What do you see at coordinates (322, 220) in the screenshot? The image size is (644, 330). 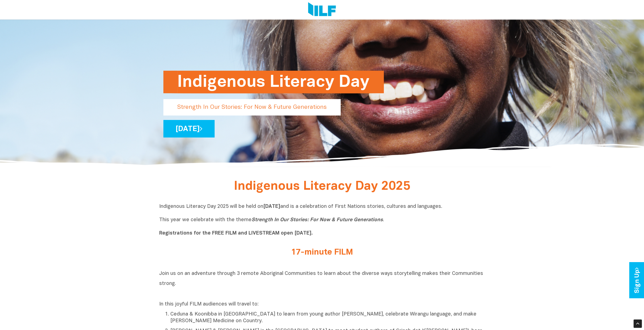 I see `p: Indigenous Literacy Day 2025 will be held on and is a celebration of First Nations stories, cultu...` at bounding box center [322, 220].